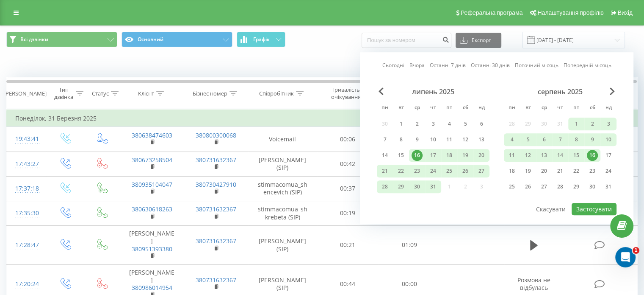  I want to click on div: вт 22 лип 2025 р., so click(401, 171).